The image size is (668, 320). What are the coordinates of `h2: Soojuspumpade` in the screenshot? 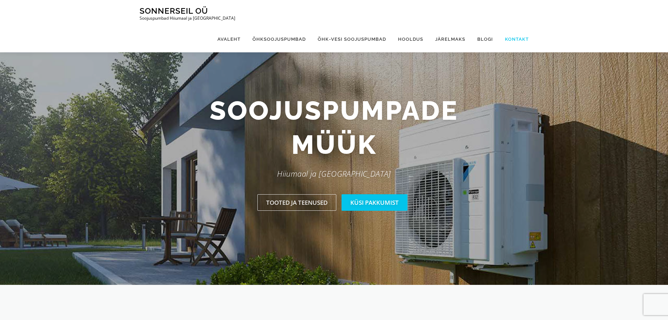 It's located at (334, 127).